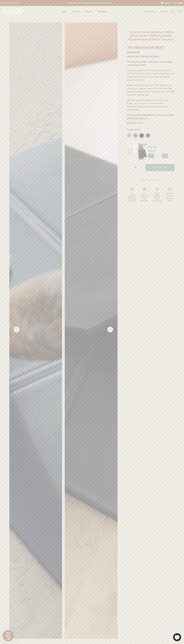 The height and width of the screenshot is (644, 184). What do you see at coordinates (8, 636) in the screenshot?
I see `span: Get 10% Off` at bounding box center [8, 636].